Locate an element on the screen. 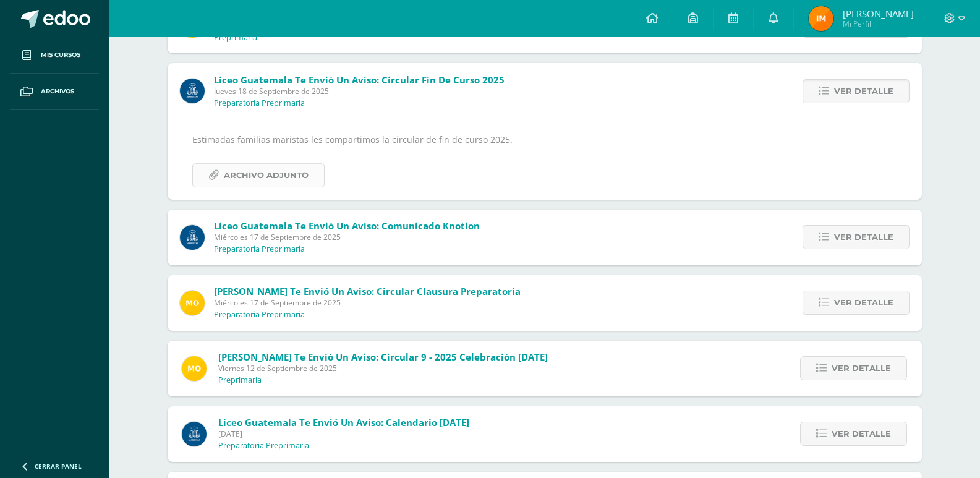 The image size is (980, 478). span: Jueves 18 de Septiembre de 2025 is located at coordinates (359, 91).